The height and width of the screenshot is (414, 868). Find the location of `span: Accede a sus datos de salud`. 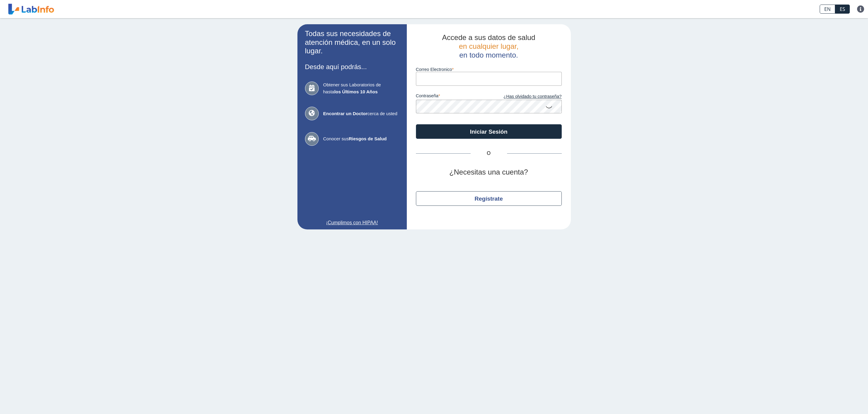

span: Accede a sus datos de salud is located at coordinates (489, 37).